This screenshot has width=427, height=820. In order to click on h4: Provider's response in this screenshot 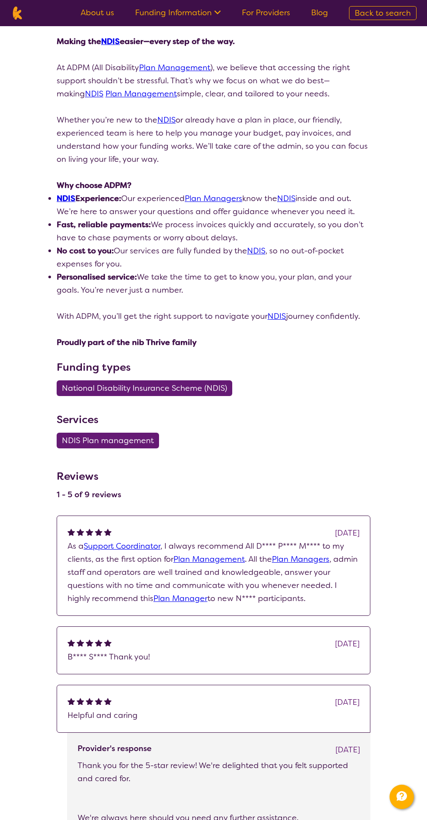, I will do `click(115, 748)`.